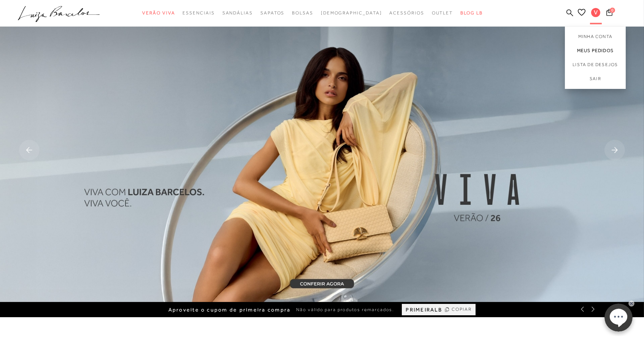 This screenshot has height=340, width=644. What do you see at coordinates (407, 13) in the screenshot?
I see `span: Acessórios` at bounding box center [407, 13].